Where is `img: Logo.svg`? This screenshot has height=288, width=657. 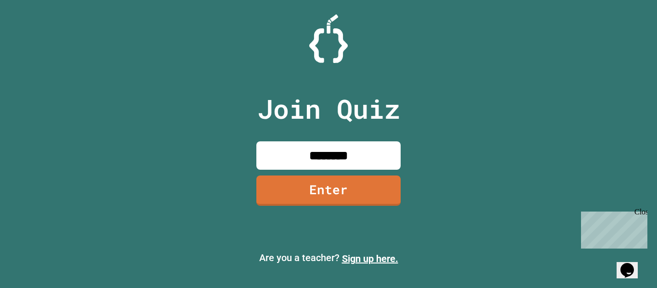
img: Logo.svg is located at coordinates (329, 38).